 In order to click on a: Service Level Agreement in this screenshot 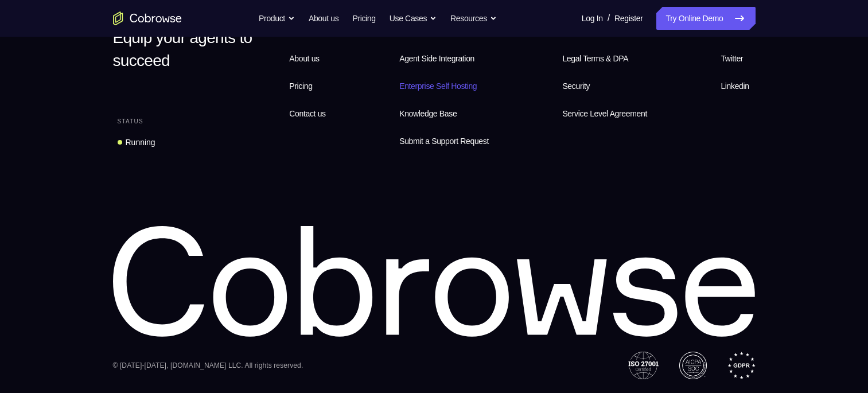, I will do `click(604, 113)`.